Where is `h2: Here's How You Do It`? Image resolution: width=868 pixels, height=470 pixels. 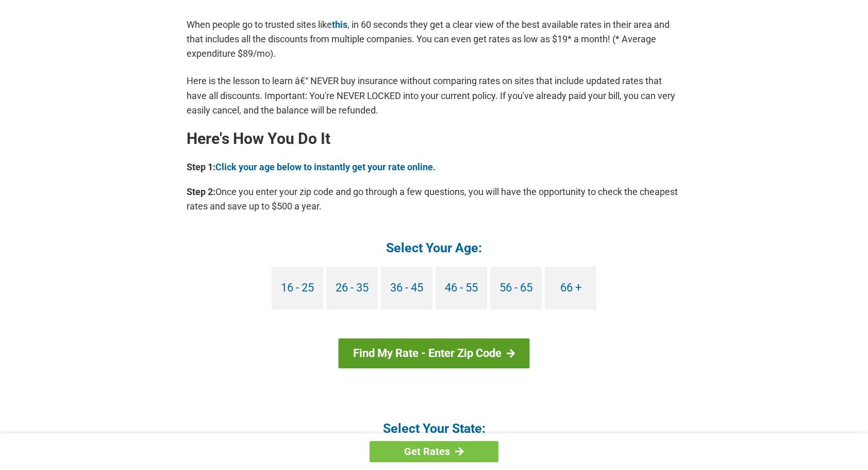
h2: Here's How You Do It is located at coordinates (434, 139).